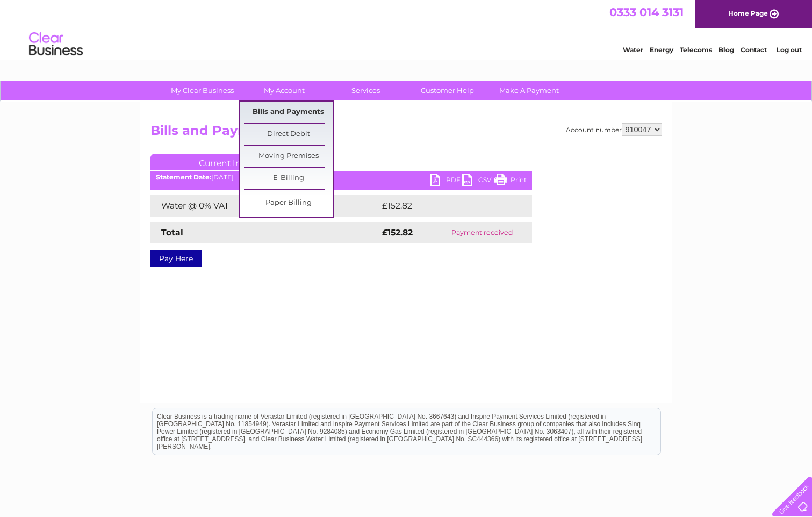 The height and width of the screenshot is (517, 812). I want to click on a: Paper Billing, so click(288, 203).